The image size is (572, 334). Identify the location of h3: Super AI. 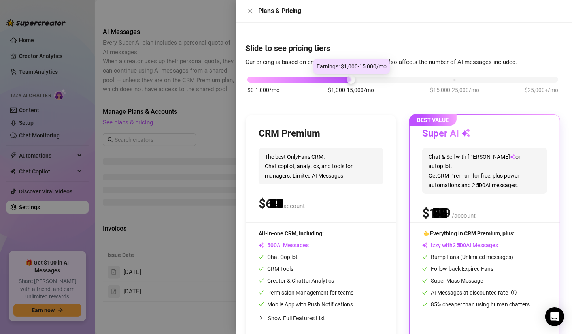
(446, 134).